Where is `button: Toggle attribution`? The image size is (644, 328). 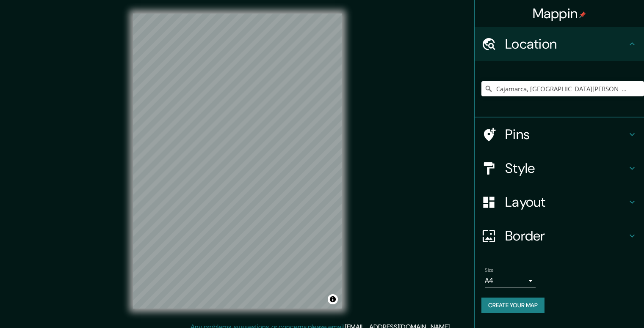 button: Toggle attribution is located at coordinates (333, 300).